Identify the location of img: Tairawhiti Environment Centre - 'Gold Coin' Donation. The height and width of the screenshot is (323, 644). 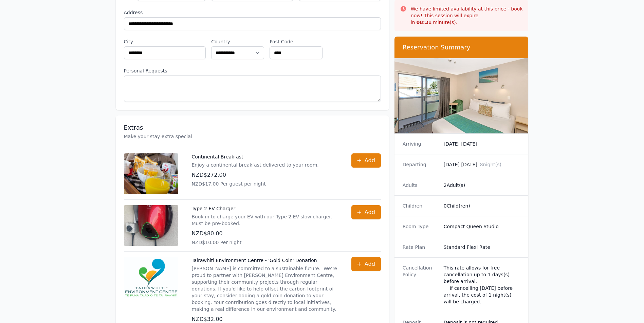
(151, 277).